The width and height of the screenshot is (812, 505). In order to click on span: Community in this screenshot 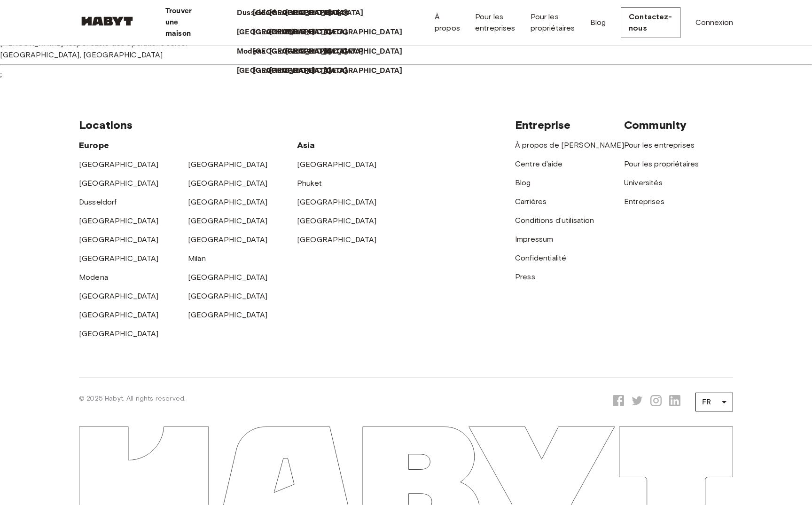, I will do `click(655, 125)`.